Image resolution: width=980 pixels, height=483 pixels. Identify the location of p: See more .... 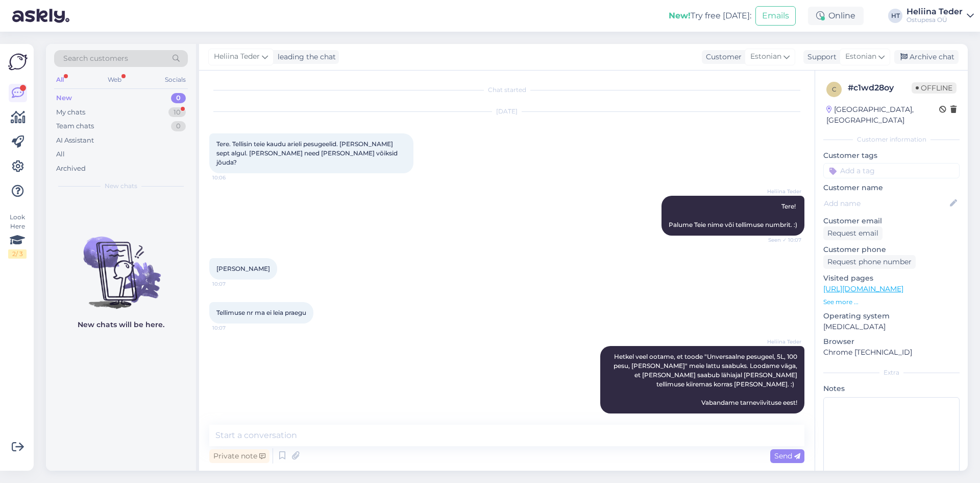
(891, 302).